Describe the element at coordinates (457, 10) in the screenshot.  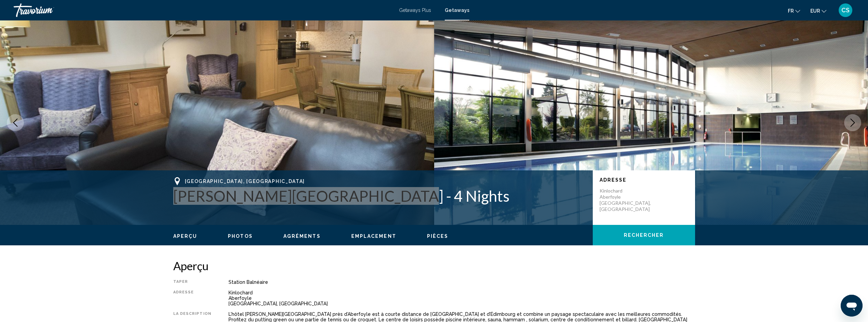
I see `a: Getaways` at that location.